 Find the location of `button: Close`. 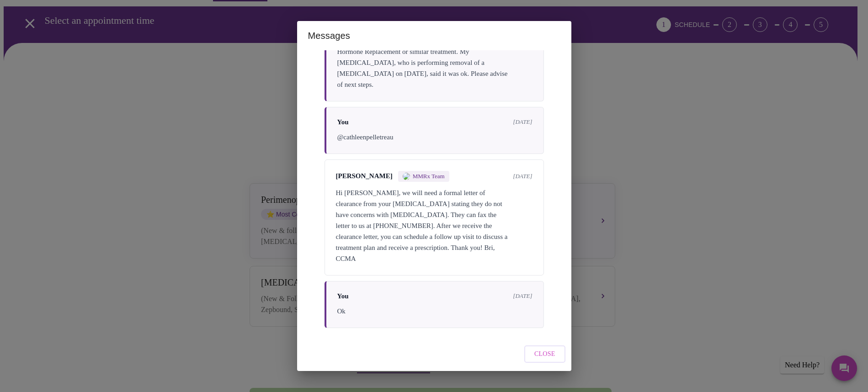

button: Close is located at coordinates (545, 354).